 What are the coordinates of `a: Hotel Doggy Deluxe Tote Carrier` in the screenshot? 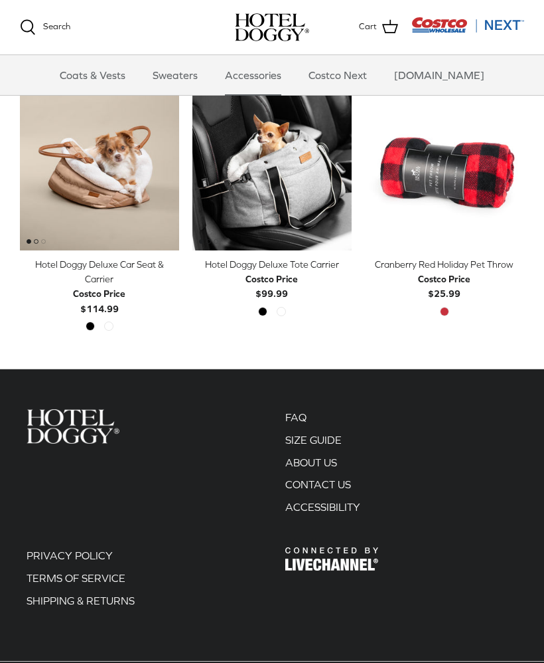 It's located at (272, 171).